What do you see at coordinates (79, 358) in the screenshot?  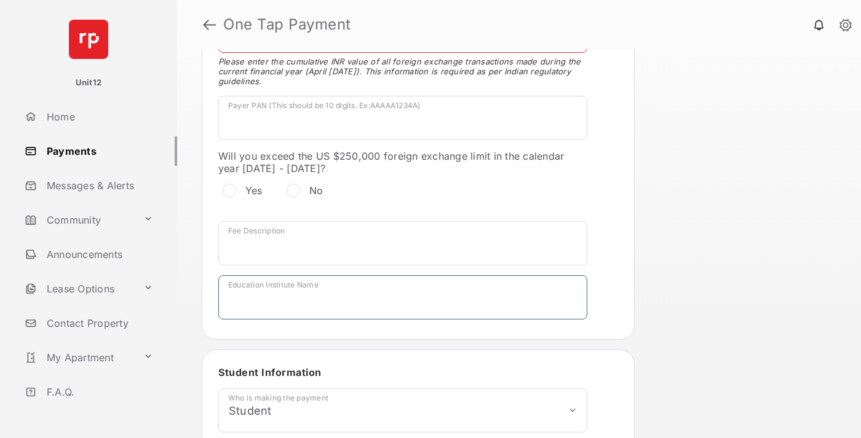 I see `a: My Apartment` at bounding box center [79, 358].